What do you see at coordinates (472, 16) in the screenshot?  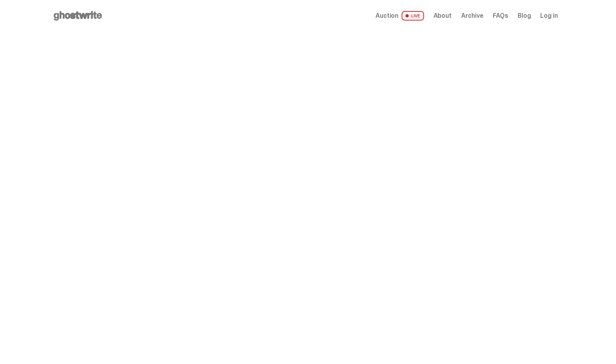 I see `span: Archive` at bounding box center [472, 16].